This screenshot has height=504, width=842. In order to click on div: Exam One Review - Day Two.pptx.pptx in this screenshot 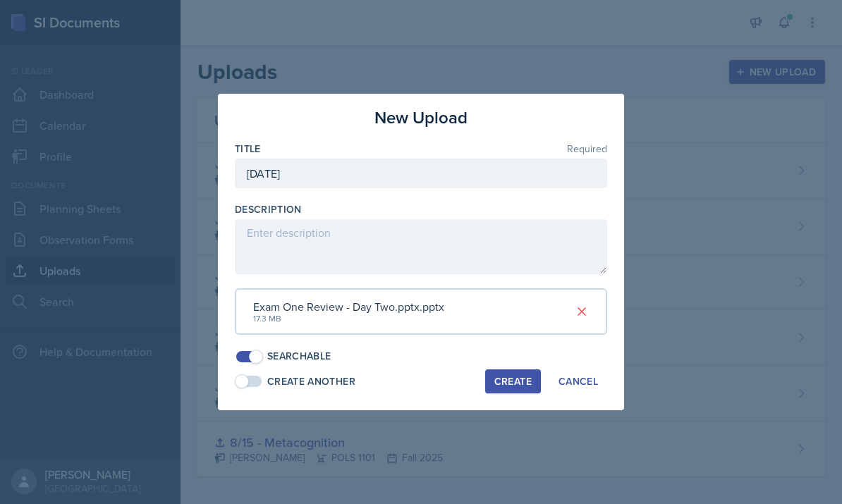, I will do `click(349, 306)`.